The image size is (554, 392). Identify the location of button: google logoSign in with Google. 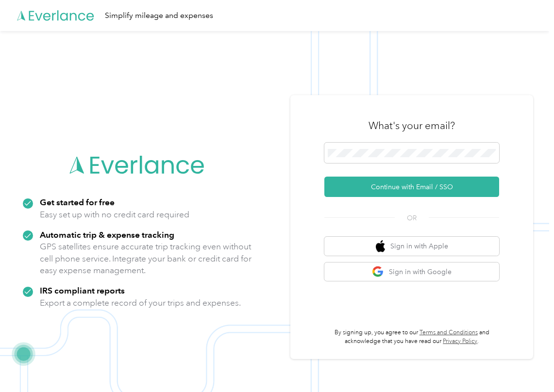
(412, 272).